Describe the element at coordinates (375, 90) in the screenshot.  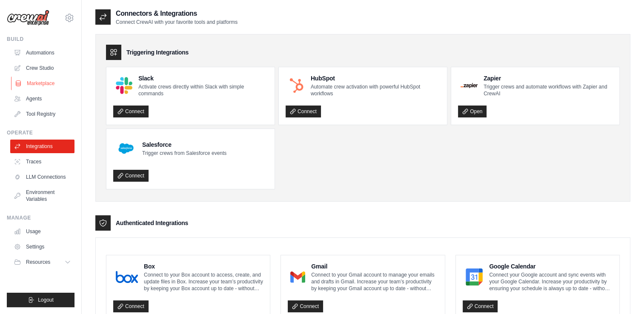
I see `p: Automate crew activation with powerful HubSpot workflows` at that location.